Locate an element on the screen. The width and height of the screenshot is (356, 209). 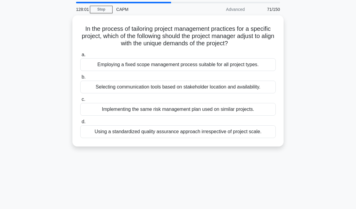
span: d. is located at coordinates (83, 121).